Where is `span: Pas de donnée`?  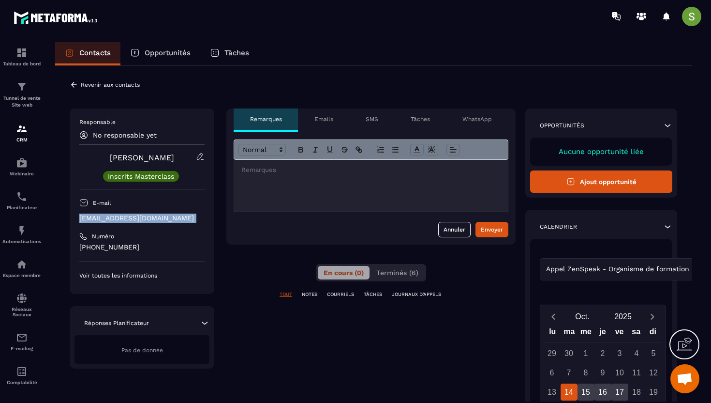 span: Pas de donnée is located at coordinates (142, 350).